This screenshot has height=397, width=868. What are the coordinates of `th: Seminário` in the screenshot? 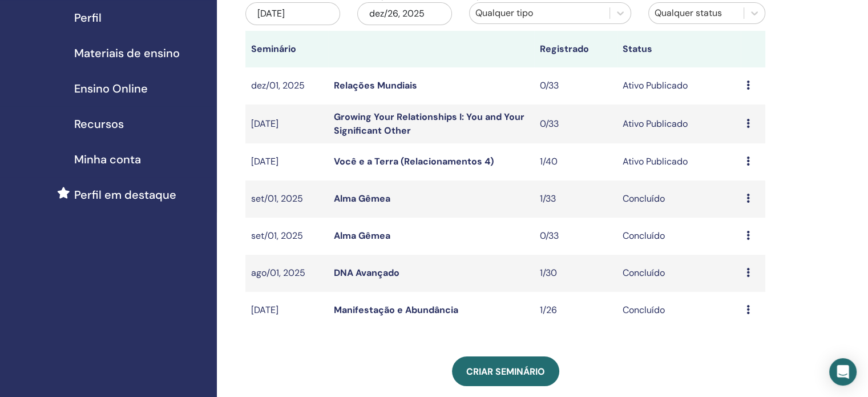 It's located at (287, 49).